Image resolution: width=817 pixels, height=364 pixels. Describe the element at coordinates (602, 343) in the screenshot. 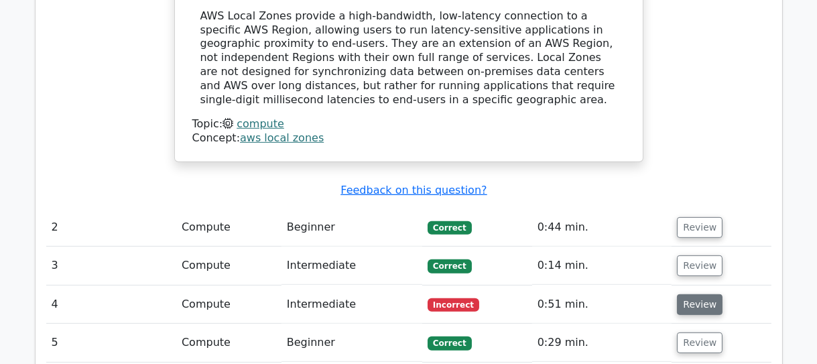

I see `td: 0:29 min.` at that location.